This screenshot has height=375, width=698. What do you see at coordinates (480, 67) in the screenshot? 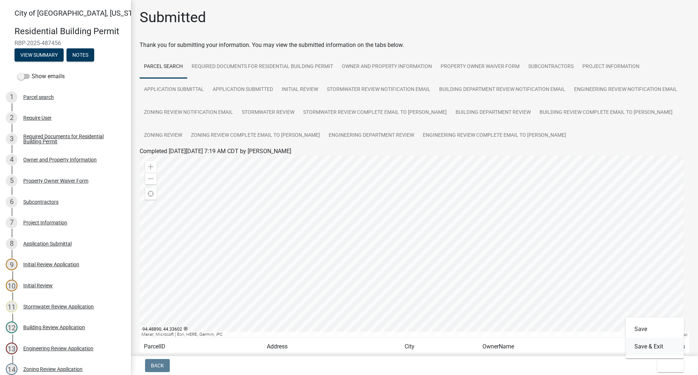
I see `a: Property Owner Waiver Form` at bounding box center [480, 67].